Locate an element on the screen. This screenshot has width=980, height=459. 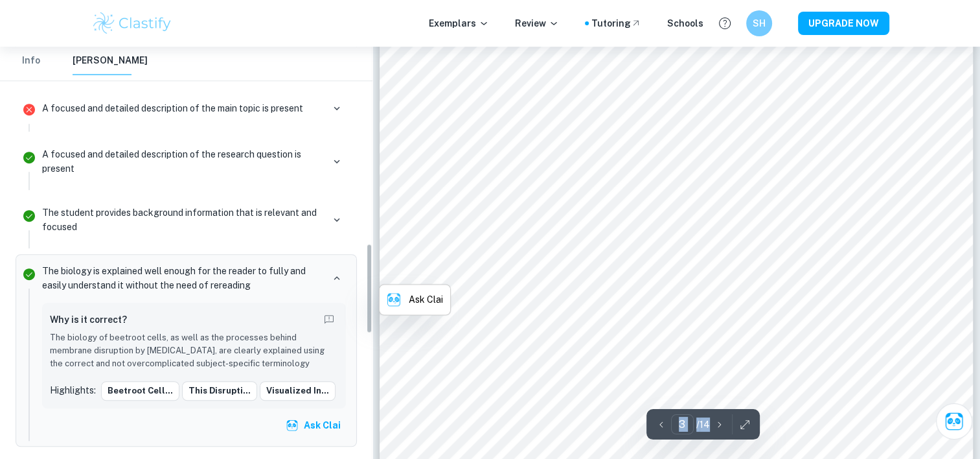
button: Help and Feedback is located at coordinates (725, 24).